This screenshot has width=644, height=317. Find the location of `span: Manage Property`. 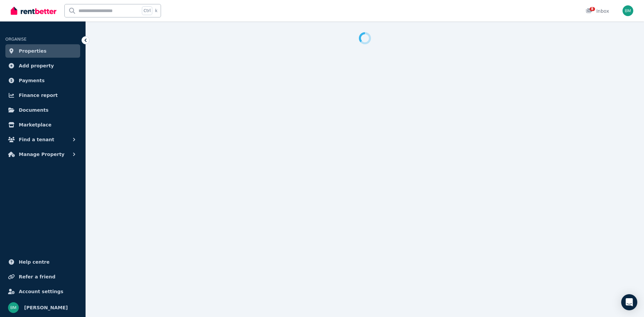

span: Manage Property is located at coordinates (42, 154).